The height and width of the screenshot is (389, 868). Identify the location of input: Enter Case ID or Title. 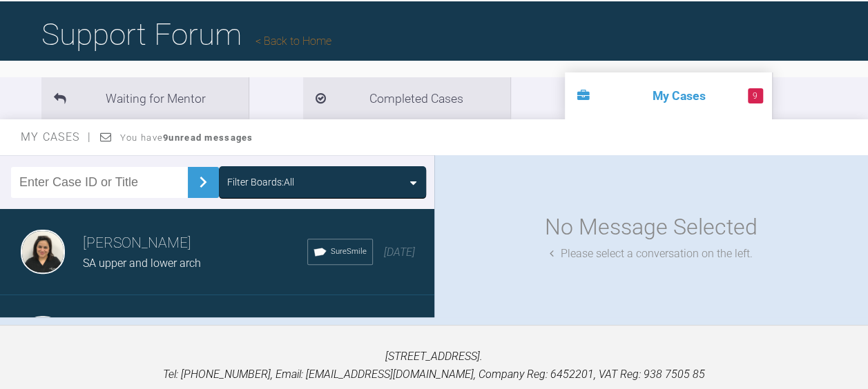
(99, 182).